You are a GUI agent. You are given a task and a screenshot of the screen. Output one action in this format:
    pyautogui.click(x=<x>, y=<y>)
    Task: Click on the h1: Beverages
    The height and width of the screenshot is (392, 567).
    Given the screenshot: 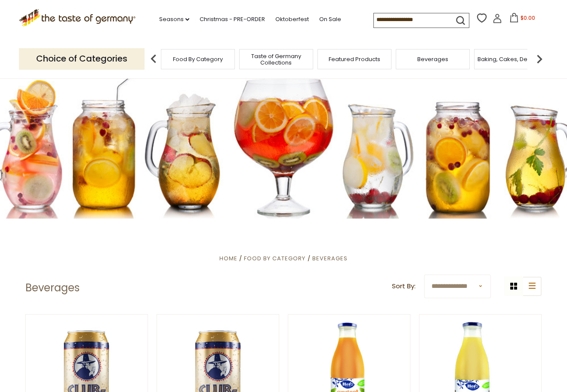 What is the action you would take?
    pyautogui.click(x=53, y=288)
    